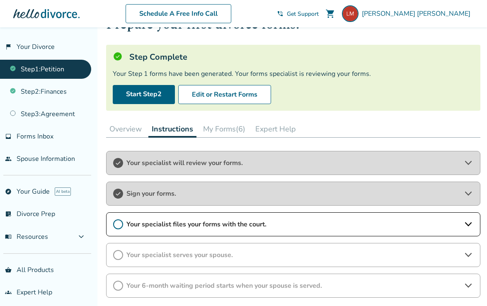  I want to click on a: Start Step2, so click(144, 95).